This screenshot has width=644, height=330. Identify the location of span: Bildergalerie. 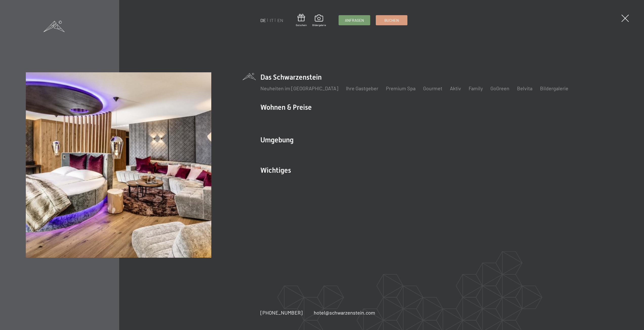
(319, 25).